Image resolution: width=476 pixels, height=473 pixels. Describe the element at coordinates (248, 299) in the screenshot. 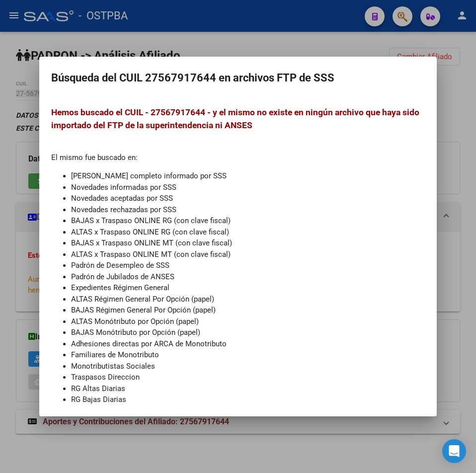

I see `li: ALTAS Régimen General Por Opción (papel)` at that location.